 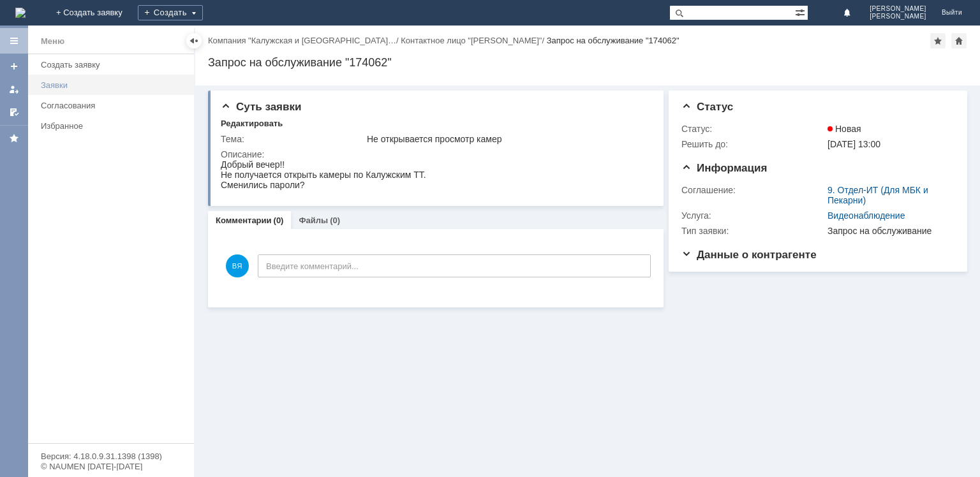 What do you see at coordinates (752, 231) in the screenshot?
I see `div: Тип заявки:` at bounding box center [752, 231].